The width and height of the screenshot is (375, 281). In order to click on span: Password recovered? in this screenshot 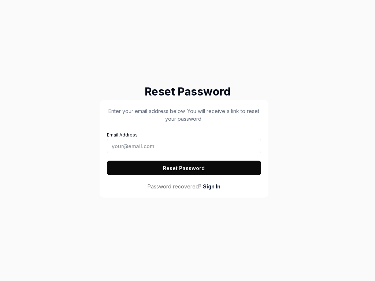, I will do `click(174, 186)`.